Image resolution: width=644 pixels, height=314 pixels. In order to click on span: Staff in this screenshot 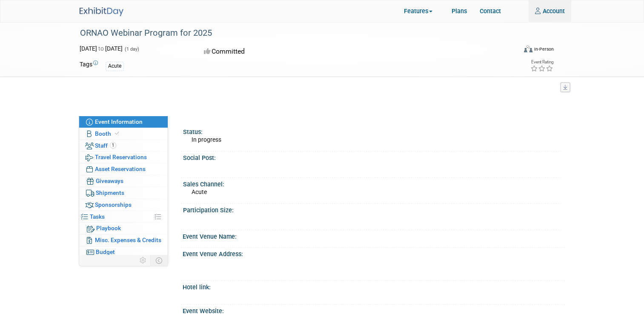, I will do `click(106, 145)`.